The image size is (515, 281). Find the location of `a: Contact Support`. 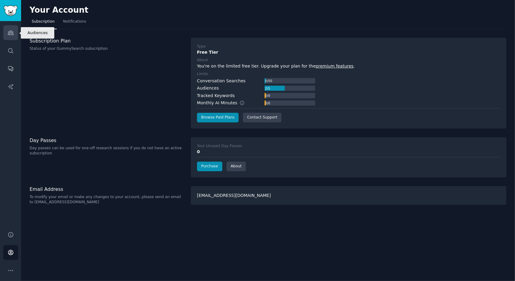

a: Contact Support is located at coordinates (262, 118).